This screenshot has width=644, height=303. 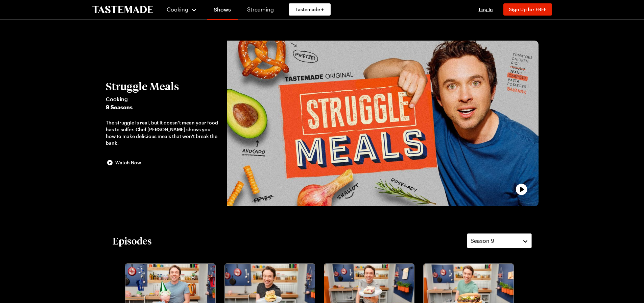 What do you see at coordinates (123, 10) in the screenshot?
I see `a: To Tastemade Home Page` at bounding box center [123, 10].